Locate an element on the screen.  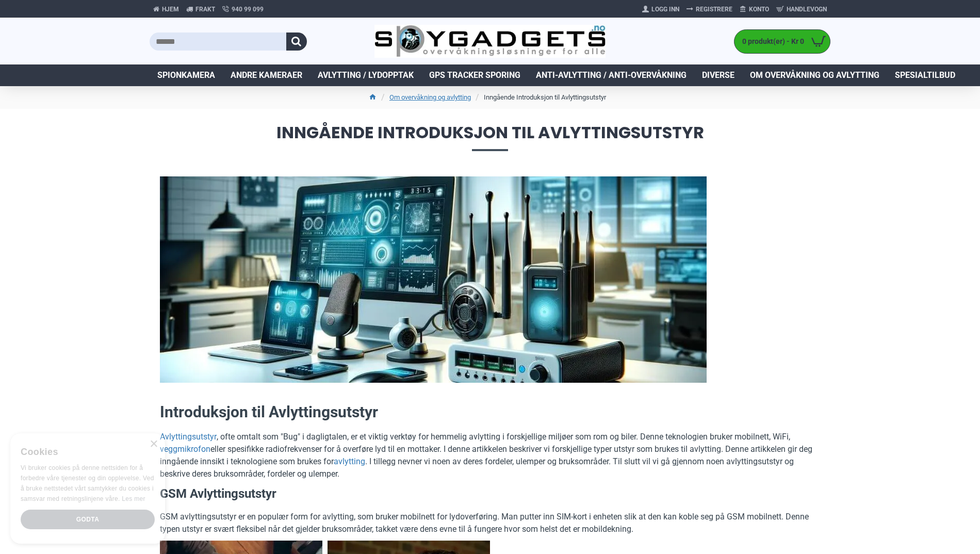
a: Spionkamera is located at coordinates (186, 76).